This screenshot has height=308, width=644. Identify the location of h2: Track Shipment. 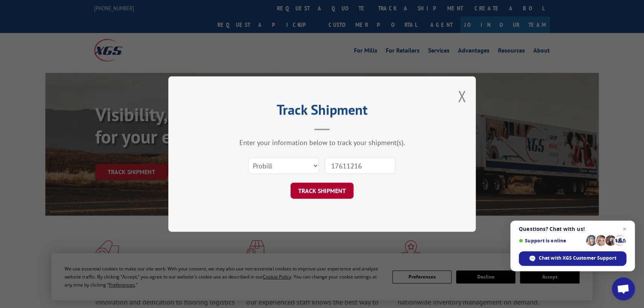
(322, 112).